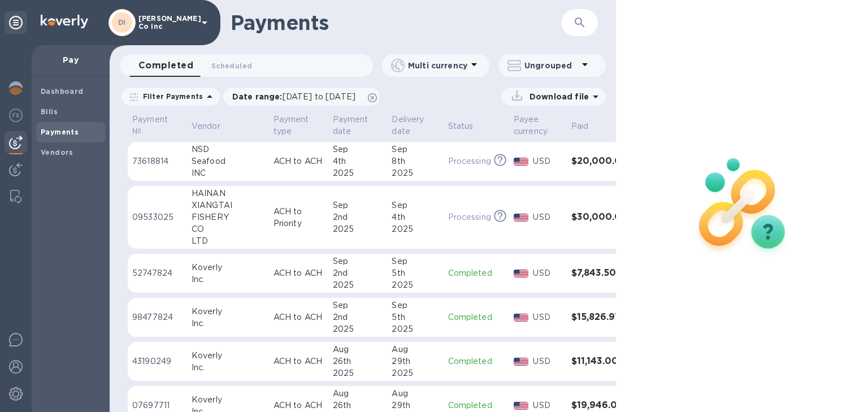 Image resolution: width=868 pixels, height=412 pixels. What do you see at coordinates (157, 406) in the screenshot?
I see `p: 07697711` at bounding box center [157, 406].